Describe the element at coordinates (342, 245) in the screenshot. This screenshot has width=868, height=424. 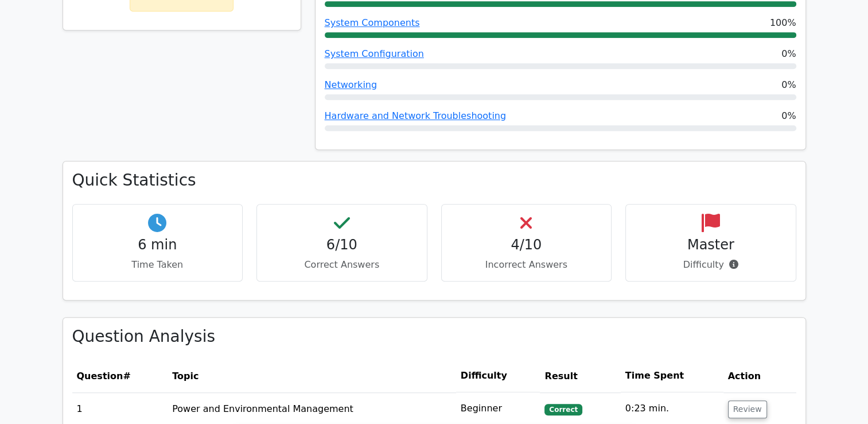
I see `h4: 6/10` at that location.